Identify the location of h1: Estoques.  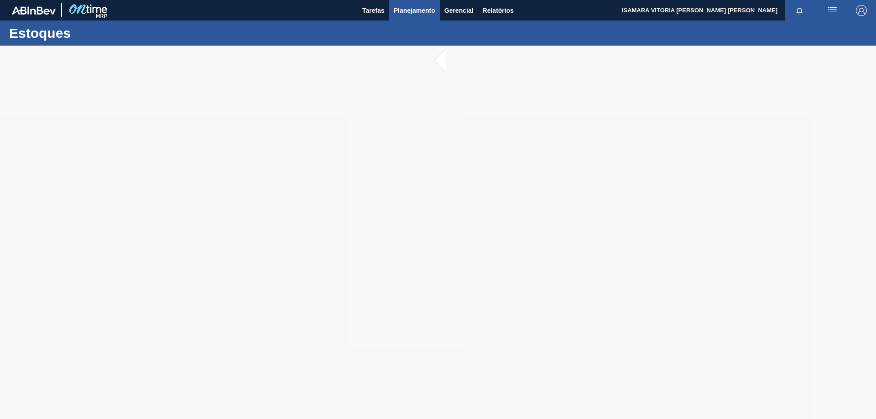
(90, 33).